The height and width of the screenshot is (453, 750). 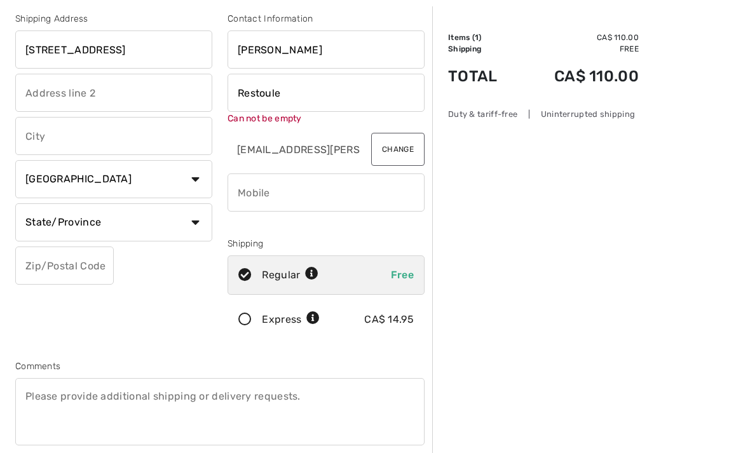 I want to click on input: Last name, so click(x=326, y=93).